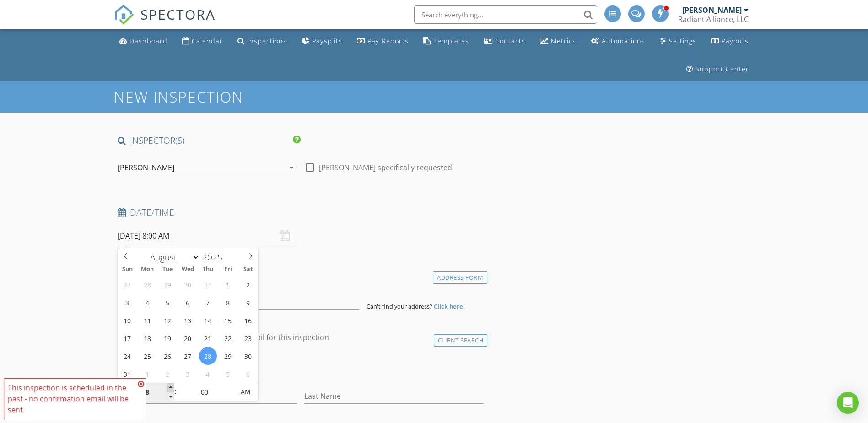  What do you see at coordinates (718, 69) in the screenshot?
I see `a: Support Center` at bounding box center [718, 69].